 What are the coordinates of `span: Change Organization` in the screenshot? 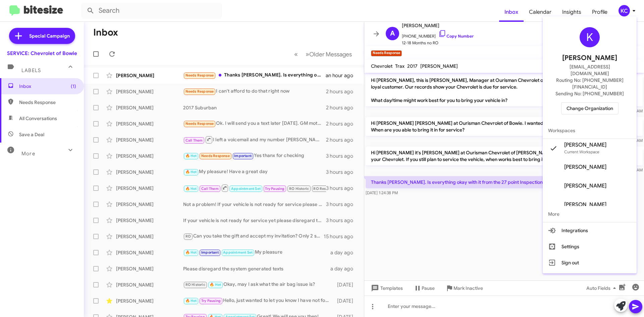 It's located at (590, 108).